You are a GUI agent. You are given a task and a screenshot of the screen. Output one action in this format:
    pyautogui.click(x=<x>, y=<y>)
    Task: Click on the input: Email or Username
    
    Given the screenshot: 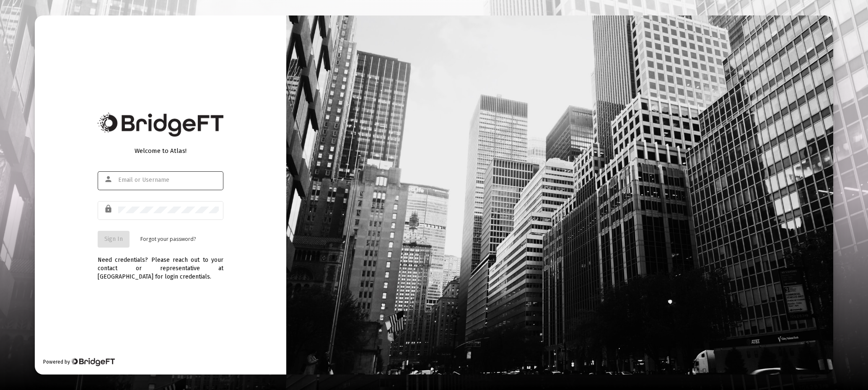 What is the action you would take?
    pyautogui.click(x=168, y=180)
    